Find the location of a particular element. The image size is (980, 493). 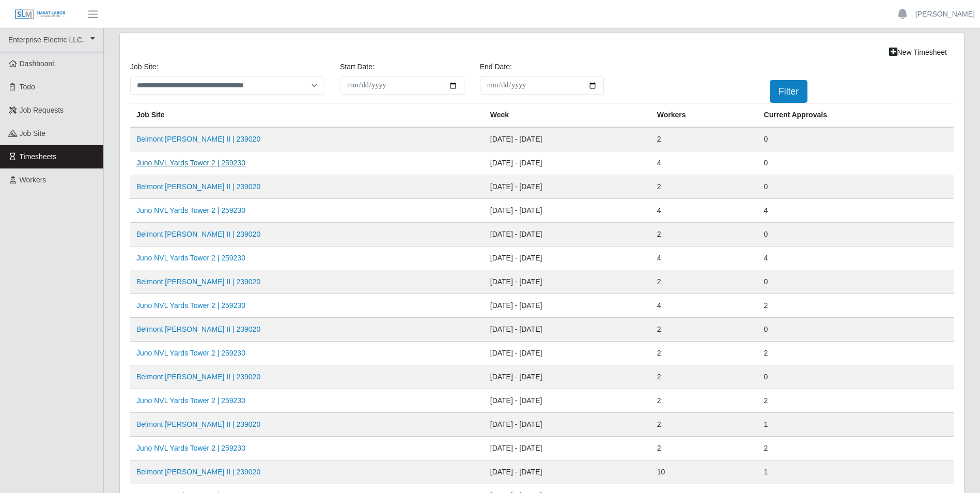

img: SLM Logo is located at coordinates (41, 15).